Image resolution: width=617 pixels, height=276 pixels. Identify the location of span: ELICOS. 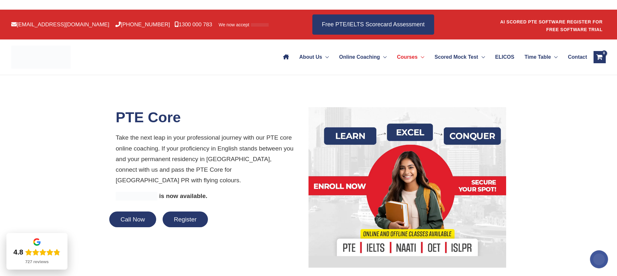
(505, 57).